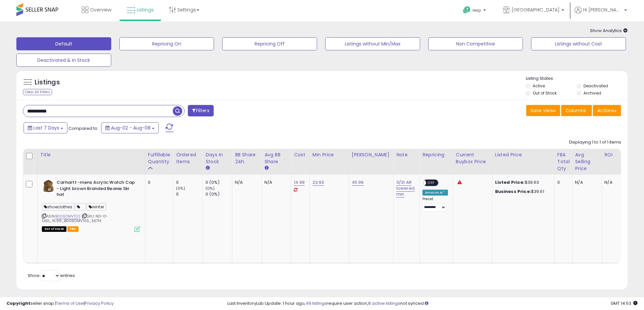 The image size is (644, 310). What do you see at coordinates (18, 303) in the screenshot?
I see `strong: Copyright` at bounding box center [18, 303].